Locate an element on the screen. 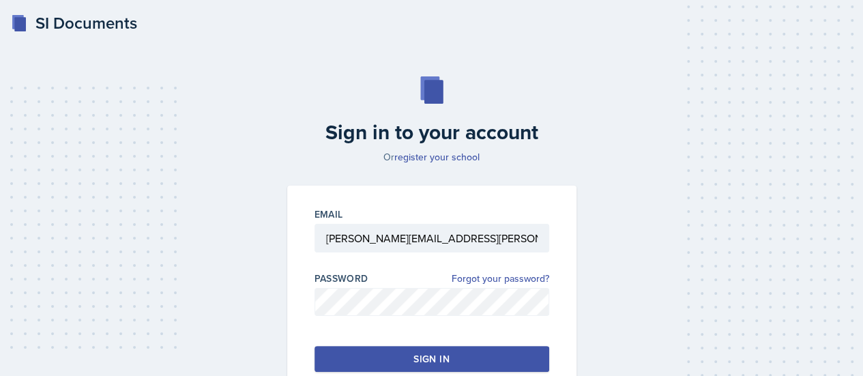 The width and height of the screenshot is (863, 376). h2: Sign in to your account is located at coordinates (432, 132).